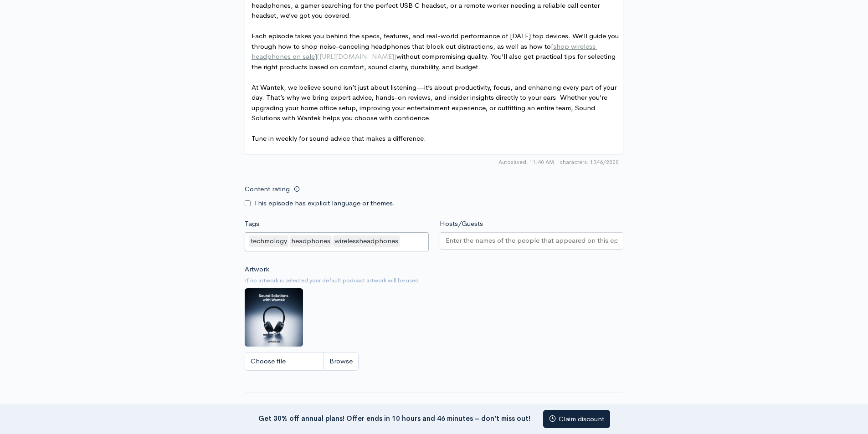 This screenshot has width=868, height=434. Describe the element at coordinates (532, 240) in the screenshot. I see `input: Enter the names of the people that appeared on this episode` at that location.